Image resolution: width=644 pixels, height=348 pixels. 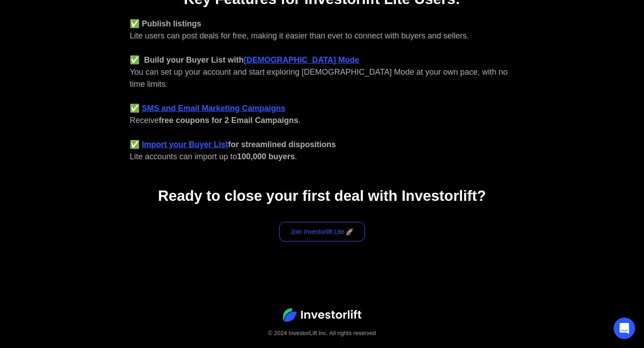 I want to click on a: Import your Buyer List, so click(x=185, y=144).